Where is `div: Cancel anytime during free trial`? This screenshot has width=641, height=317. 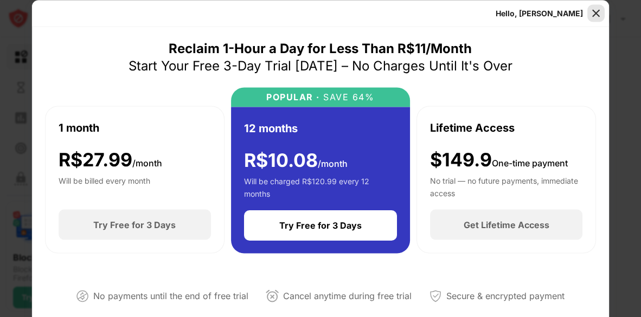
div: Cancel anytime during free trial is located at coordinates (347, 296).